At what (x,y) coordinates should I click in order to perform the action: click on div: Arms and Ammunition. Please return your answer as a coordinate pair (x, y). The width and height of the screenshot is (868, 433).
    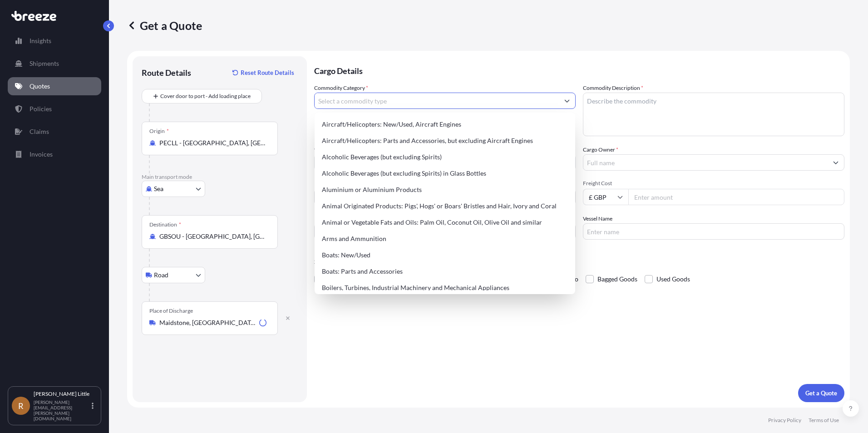
    Looking at the image, I should click on (445, 239).